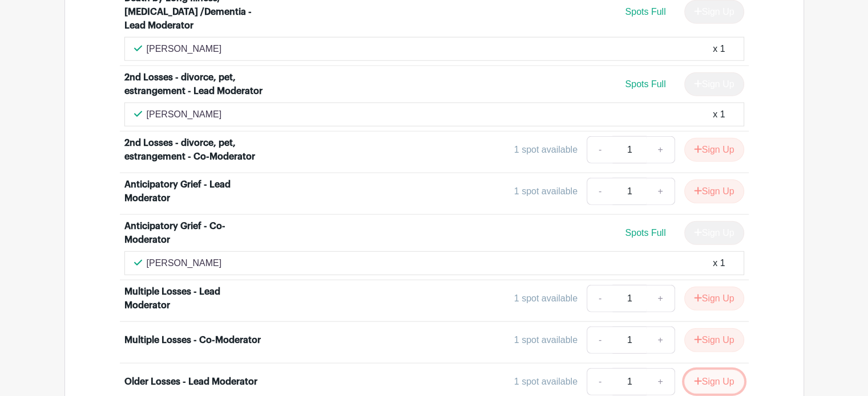 The height and width of the screenshot is (396, 868). What do you see at coordinates (195, 192) in the screenshot?
I see `div: Anticipatory Grief - Lead Moderator` at bounding box center [195, 192].